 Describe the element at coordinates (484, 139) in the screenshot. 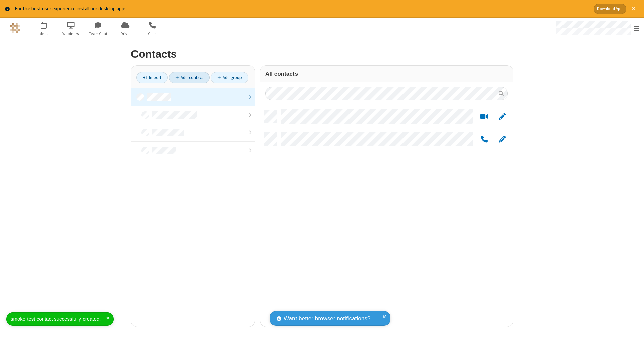

I see `button: Call by phone` at that location.